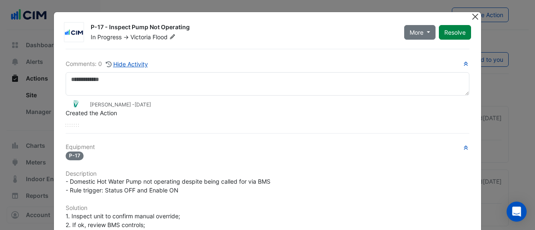 Image resolution: width=535 pixels, height=230 pixels. I want to click on button: More, so click(420, 32).